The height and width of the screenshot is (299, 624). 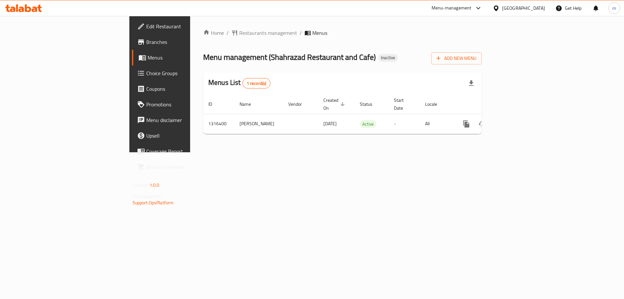 What do you see at coordinates (368, 124) in the screenshot?
I see `span: Active` at bounding box center [368, 124].